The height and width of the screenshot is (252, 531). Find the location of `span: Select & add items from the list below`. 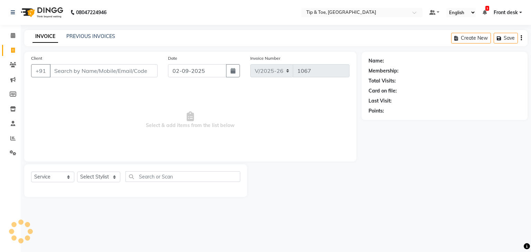

span: Select & add items from the list below is located at coordinates (190, 120).